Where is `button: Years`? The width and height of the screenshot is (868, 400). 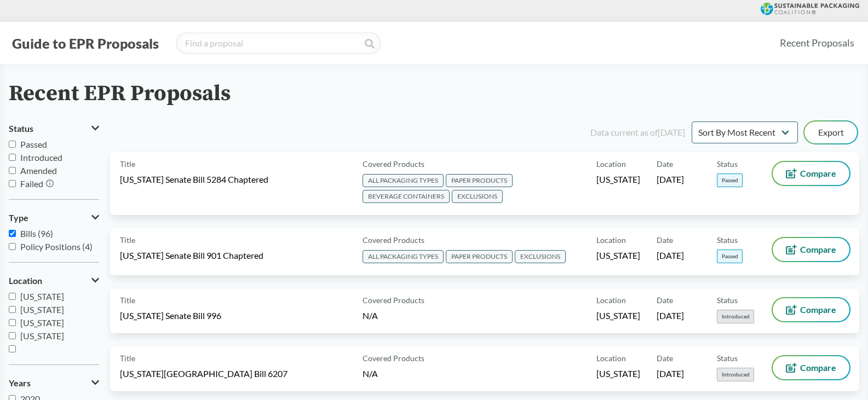
button: Years is located at coordinates (54, 383).